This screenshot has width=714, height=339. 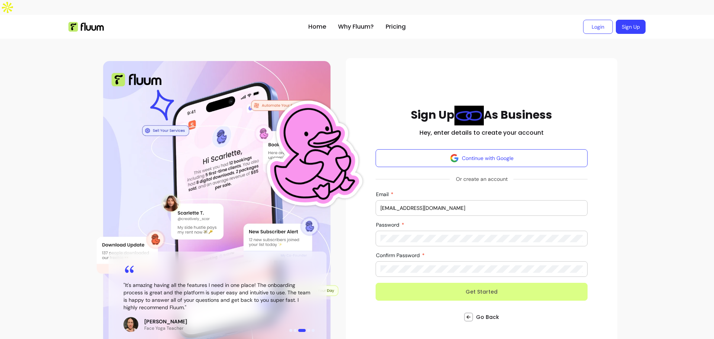 I want to click on span: Email, so click(x=383, y=194).